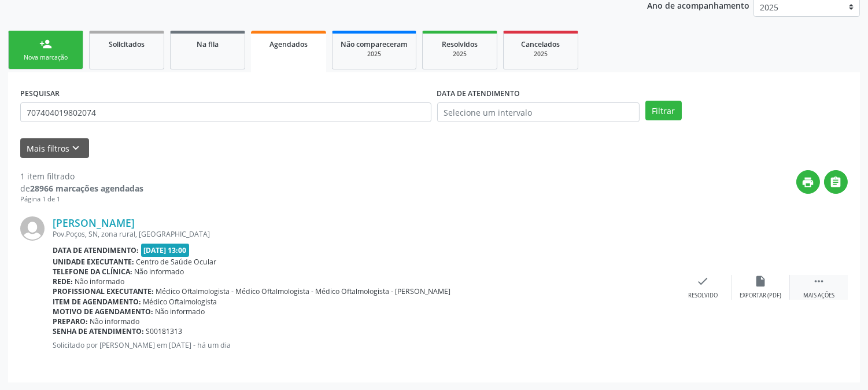 The height and width of the screenshot is (390, 868). I want to click on div: Página 1 de 1, so click(82, 199).